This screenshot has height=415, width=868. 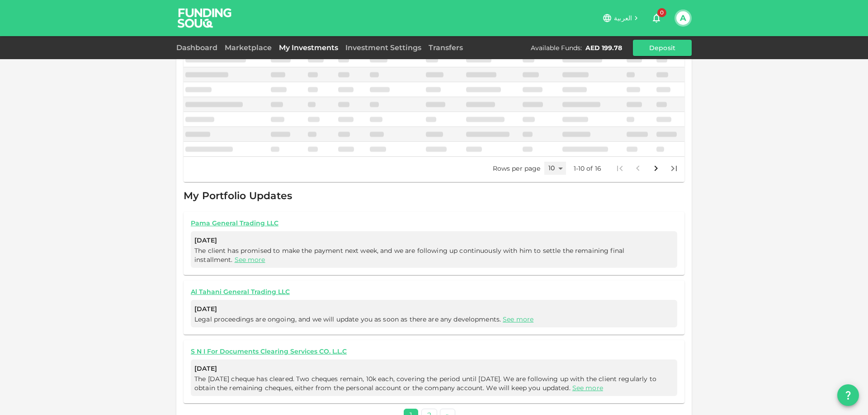 What do you see at coordinates (588, 169) in the screenshot?
I see `p: 1-10 of 16` at bounding box center [588, 169].